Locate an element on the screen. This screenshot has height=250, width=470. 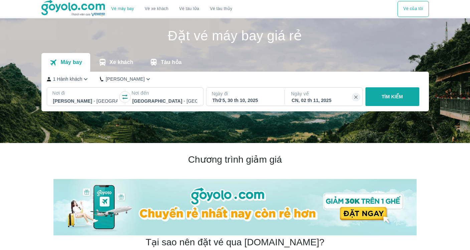
p: Nơi đến is located at coordinates (165, 93).